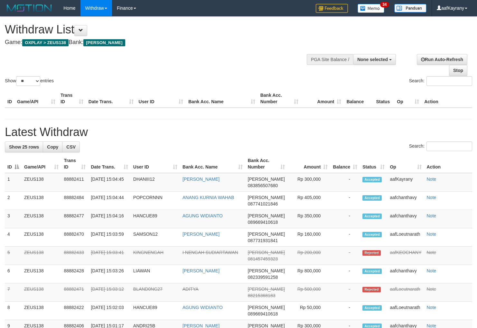 The image size is (477, 328). Describe the element at coordinates (158, 42) in the screenshot. I see `h4: Game: Bank:` at that location.